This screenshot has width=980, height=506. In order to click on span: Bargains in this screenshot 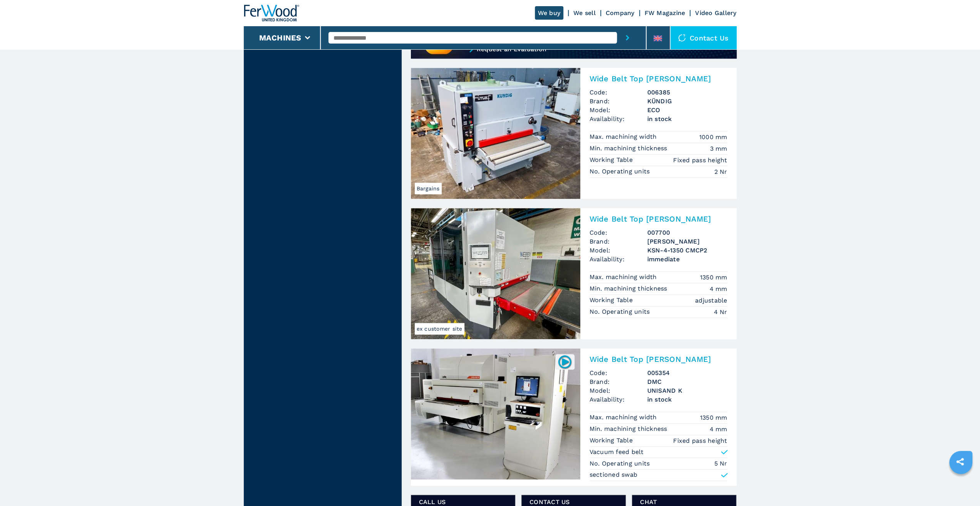, I will do `click(428, 188)`.